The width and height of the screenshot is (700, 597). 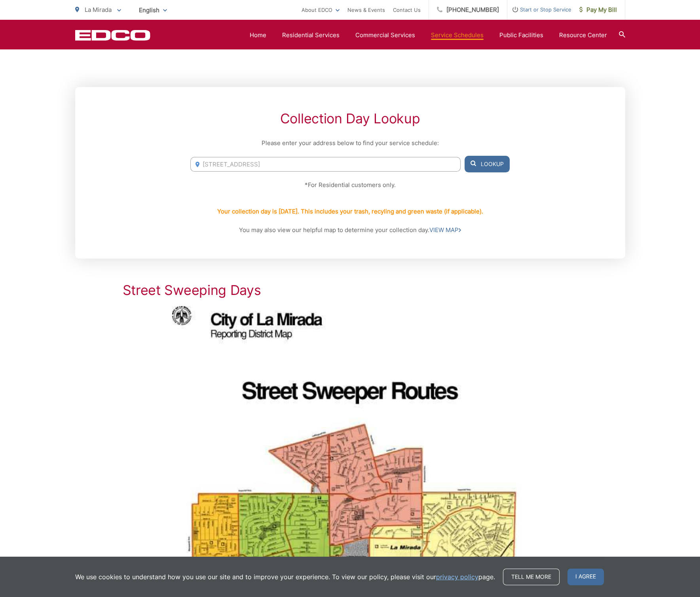 I want to click on h2: Street Sweeping Days, so click(x=350, y=290).